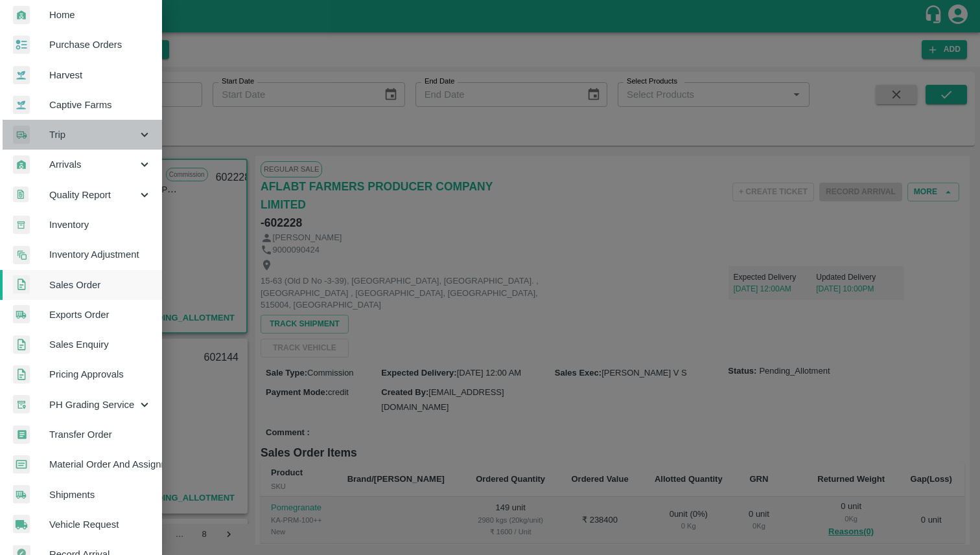 This screenshot has width=980, height=555. I want to click on img: centralMaterial, so click(22, 465).